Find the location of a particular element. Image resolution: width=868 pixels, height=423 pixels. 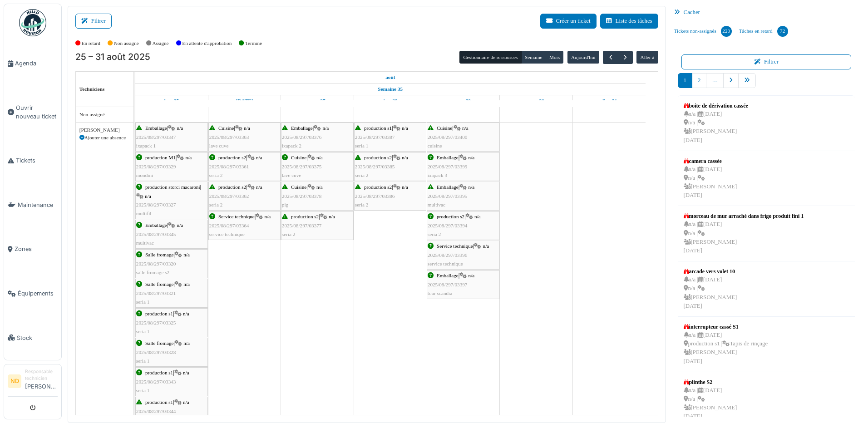

a: Ouvrir nouveau ticket is located at coordinates (33, 112).